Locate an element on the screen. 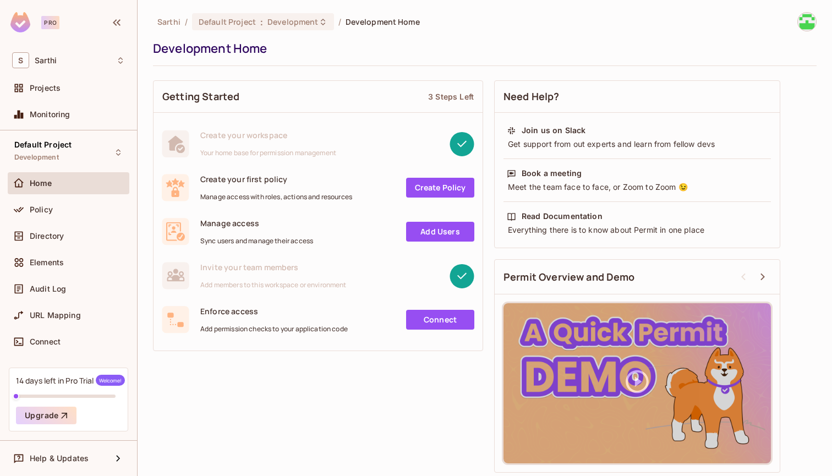 The image size is (832, 476). span: Home is located at coordinates (41, 183).